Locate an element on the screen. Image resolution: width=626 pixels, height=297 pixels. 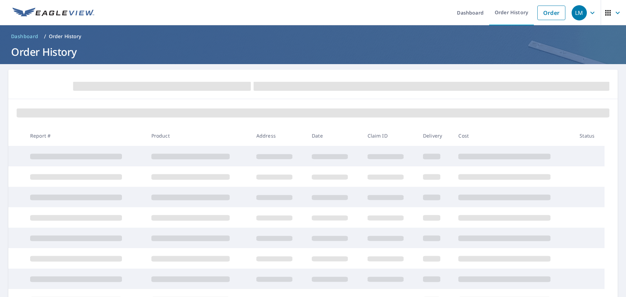
th: Product is located at coordinates (198, 135).